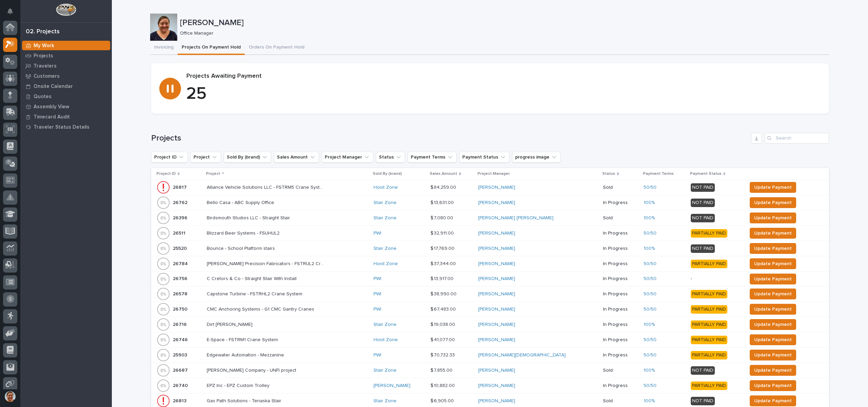 The width and height of the screenshot is (868, 407). What do you see at coordinates (52, 117) in the screenshot?
I see `p: Timecard Audit` at bounding box center [52, 117].